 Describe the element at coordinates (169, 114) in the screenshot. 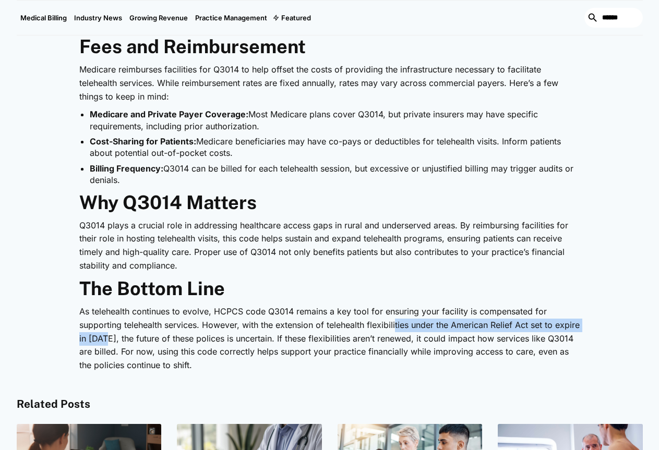

I see `strong: Medicare and Private Payer Coverage:` at that location.